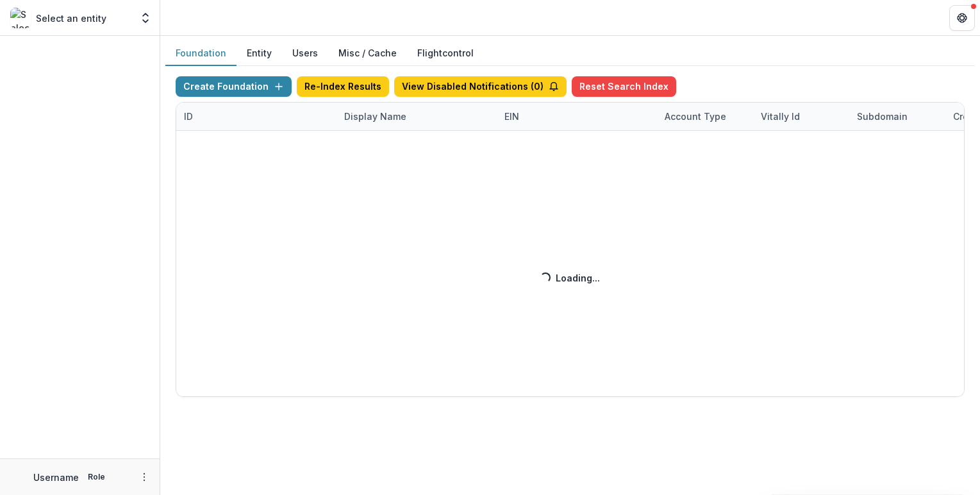  Describe the element at coordinates (56, 477) in the screenshot. I see `p: Username` at that location.